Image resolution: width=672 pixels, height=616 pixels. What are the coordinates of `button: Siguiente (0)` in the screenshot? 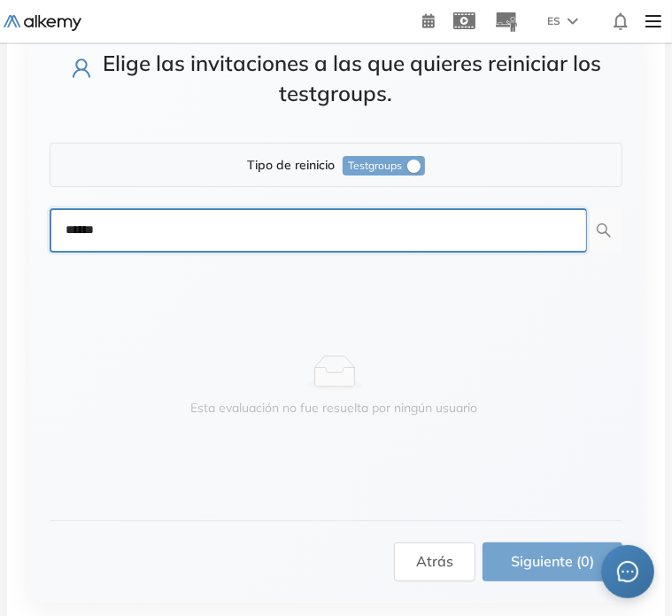 It's located at (553, 562).